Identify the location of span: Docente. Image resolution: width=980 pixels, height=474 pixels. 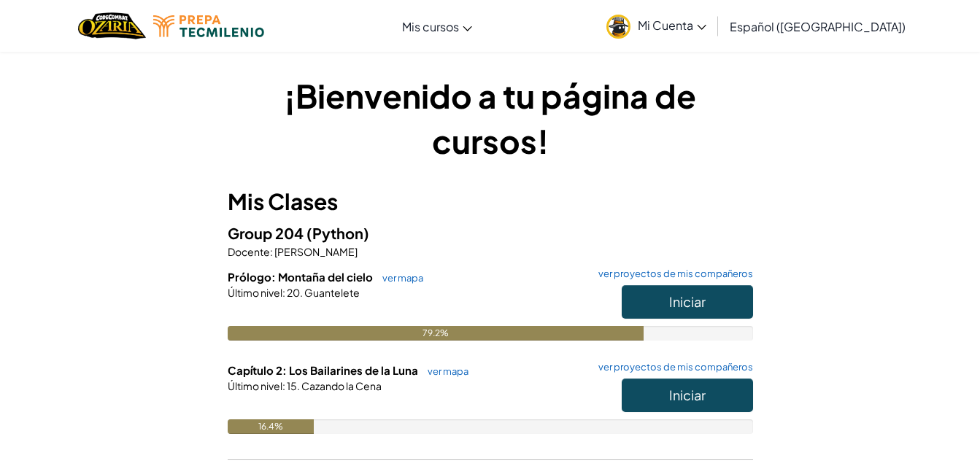
(249, 252).